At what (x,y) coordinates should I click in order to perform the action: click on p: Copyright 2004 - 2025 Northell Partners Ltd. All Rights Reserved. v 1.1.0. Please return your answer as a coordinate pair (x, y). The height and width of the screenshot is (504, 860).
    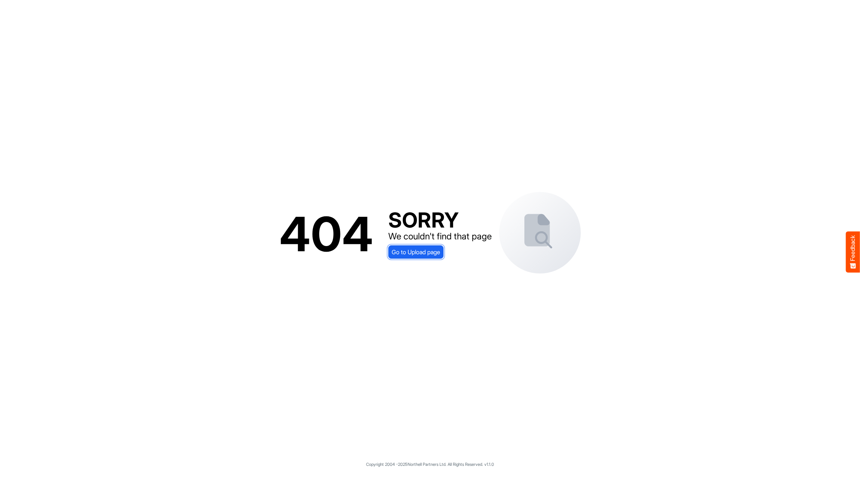
    Looking at the image, I should click on (430, 464).